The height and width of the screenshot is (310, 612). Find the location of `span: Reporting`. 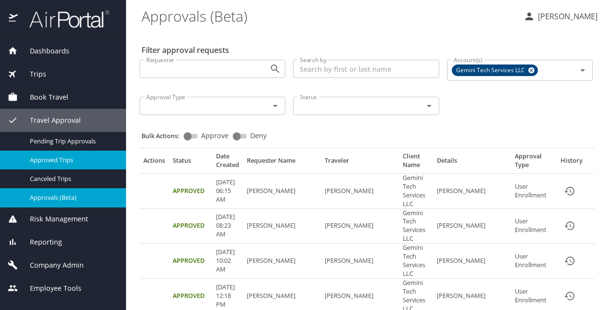

span: Reporting is located at coordinates (40, 242).